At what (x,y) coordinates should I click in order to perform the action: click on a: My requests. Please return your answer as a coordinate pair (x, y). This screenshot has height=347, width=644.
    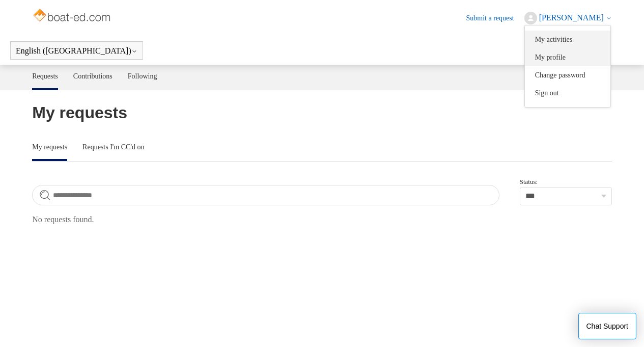
    Looking at the image, I should click on (49, 147).